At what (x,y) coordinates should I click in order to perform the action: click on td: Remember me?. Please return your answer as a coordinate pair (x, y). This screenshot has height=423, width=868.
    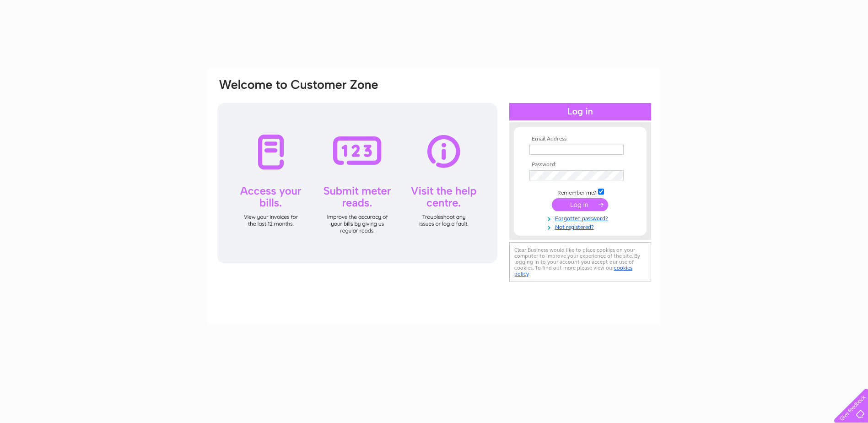
    Looking at the image, I should click on (581, 192).